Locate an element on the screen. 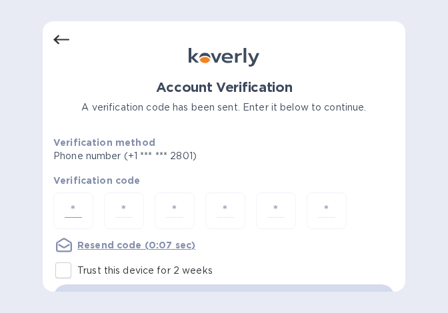  p: Trust this device for 2 weeks is located at coordinates (145, 271).